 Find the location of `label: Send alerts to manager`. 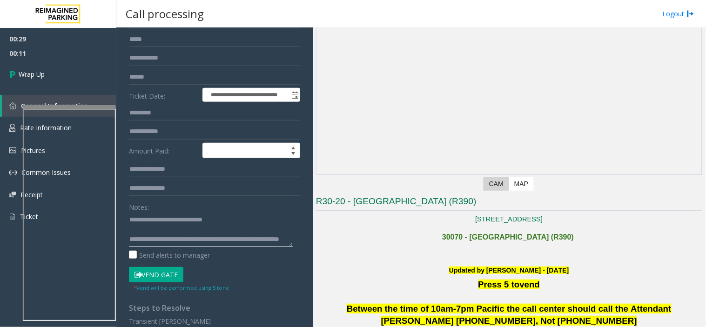

label: Send alerts to manager is located at coordinates (169, 255).